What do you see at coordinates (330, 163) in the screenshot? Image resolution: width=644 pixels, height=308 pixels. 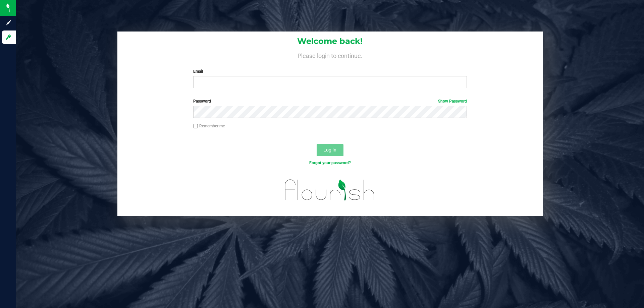 I see `a: Forgot your password?` at bounding box center [330, 163].